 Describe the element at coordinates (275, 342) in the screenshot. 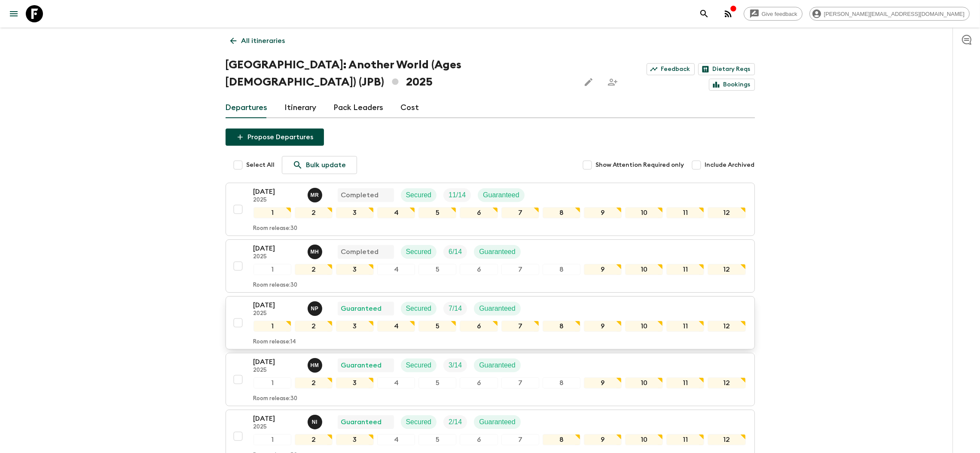

I see `p: Room release: 14` at that location.